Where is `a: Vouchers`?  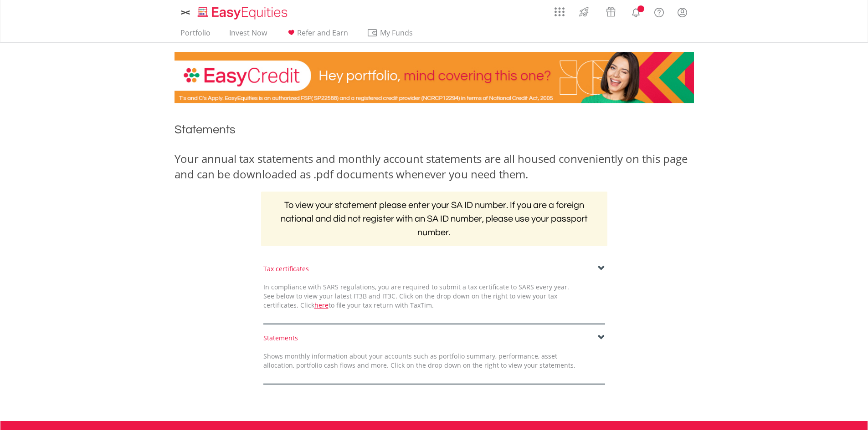
a: Vouchers is located at coordinates (611, 11).